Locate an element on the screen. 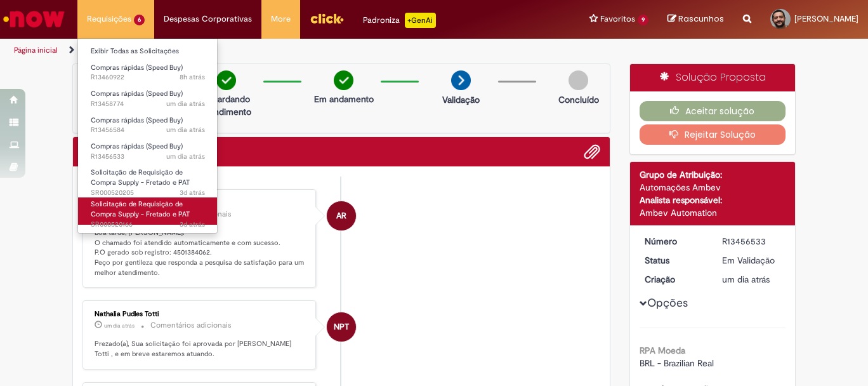 The width and height of the screenshot is (868, 386). time: 28/08/2025 10:18:26 is located at coordinates (185, 129).